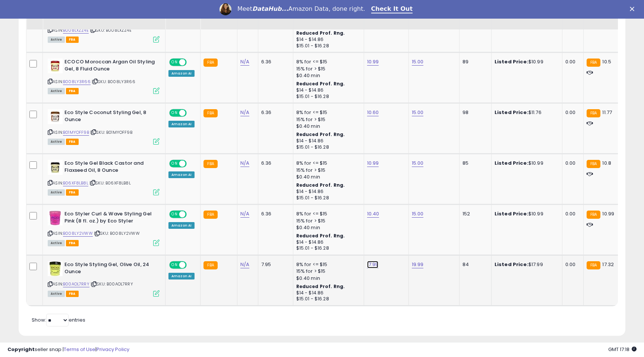  Describe the element at coordinates (55, 66) in the screenshot. I see `img: 41p4mYTXGEL._SL40_.jpg` at that location.